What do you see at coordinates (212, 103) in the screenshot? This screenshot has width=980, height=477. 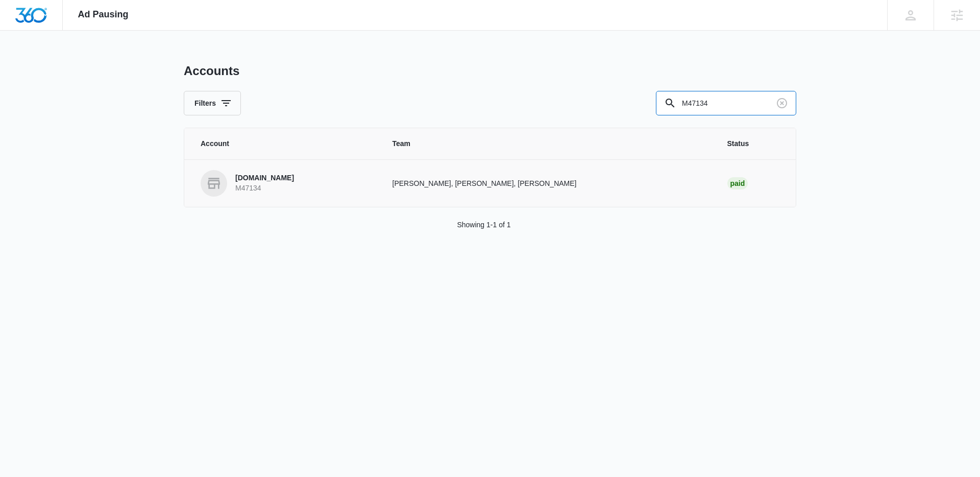 I see `button: Filters` at bounding box center [212, 103].